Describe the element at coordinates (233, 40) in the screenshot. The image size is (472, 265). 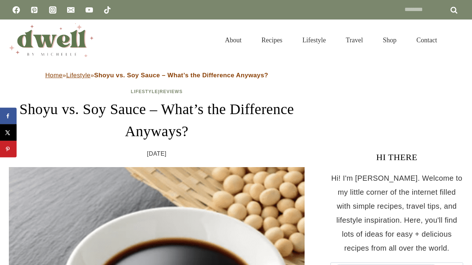
I see `a: About` at that location.